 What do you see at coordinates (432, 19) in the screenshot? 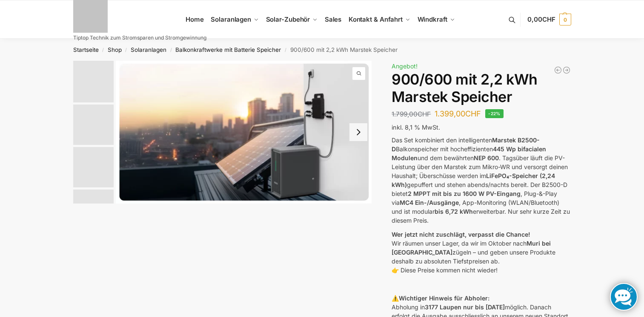
I see `span: Windkraft` at bounding box center [432, 19].